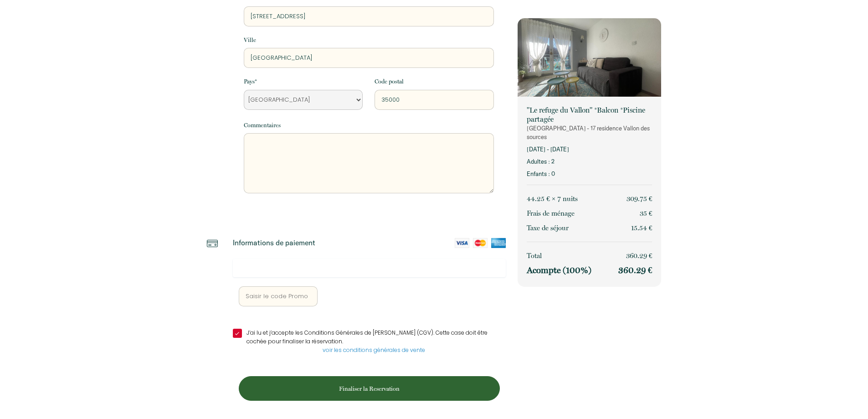  What do you see at coordinates (551, 213) in the screenshot?
I see `p: Frais de ménage` at bounding box center [551, 213].